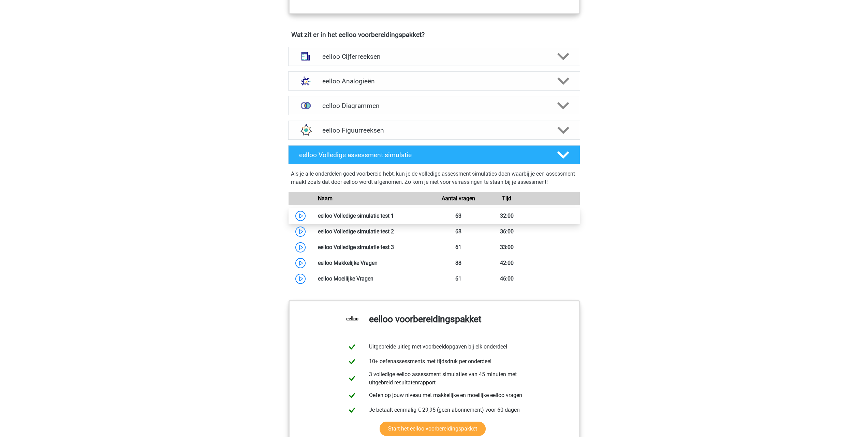 Image resolution: width=868 pixels, height=437 pixels. I want to click on div: eelloo Volledige simulatie test 2, so click(374, 232).